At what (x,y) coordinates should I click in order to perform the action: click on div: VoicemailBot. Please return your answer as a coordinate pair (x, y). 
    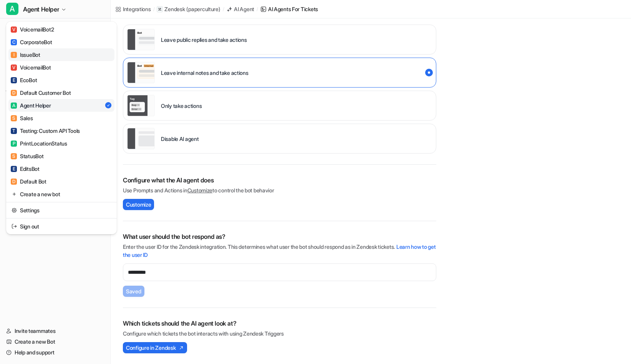
    Looking at the image, I should click on (31, 67).